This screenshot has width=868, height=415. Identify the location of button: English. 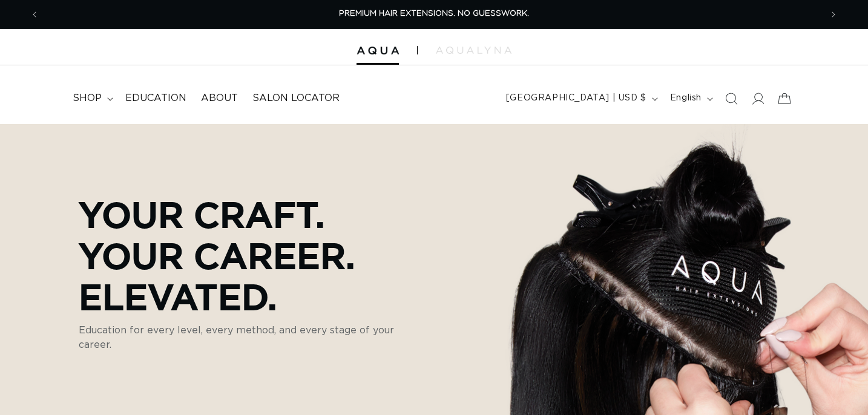
(690, 98).